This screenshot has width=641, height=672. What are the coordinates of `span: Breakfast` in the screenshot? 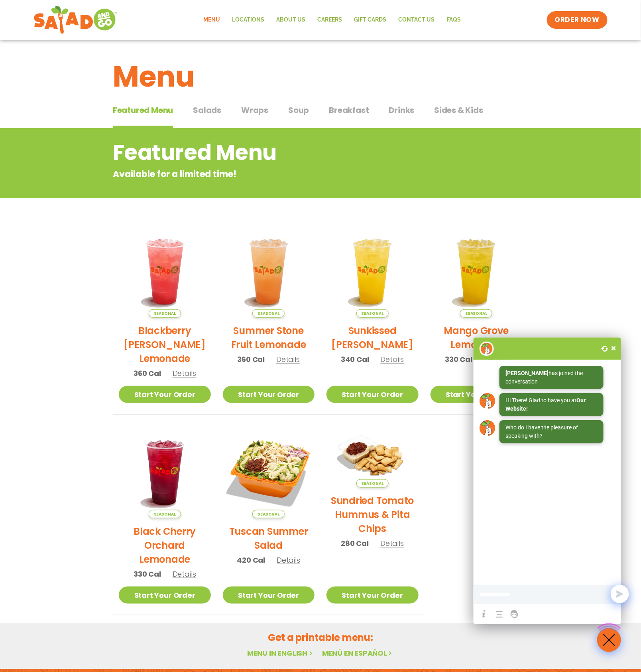 It's located at (348, 110).